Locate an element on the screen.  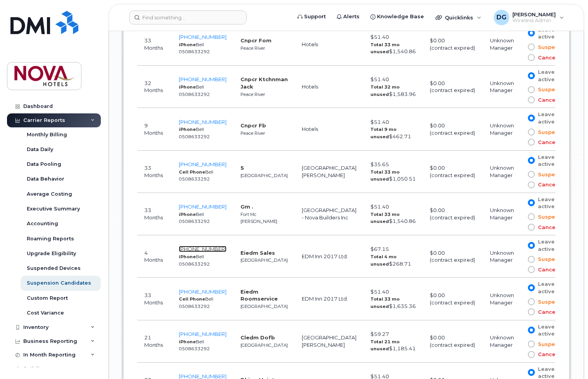
td: $51.40 $462.71 is located at coordinates (393, 129).